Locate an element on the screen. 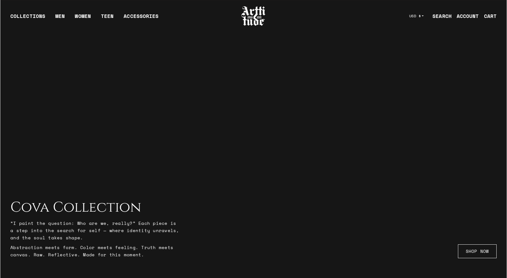 This screenshot has width=507, height=278. a: Open cart is located at coordinates (488, 16).